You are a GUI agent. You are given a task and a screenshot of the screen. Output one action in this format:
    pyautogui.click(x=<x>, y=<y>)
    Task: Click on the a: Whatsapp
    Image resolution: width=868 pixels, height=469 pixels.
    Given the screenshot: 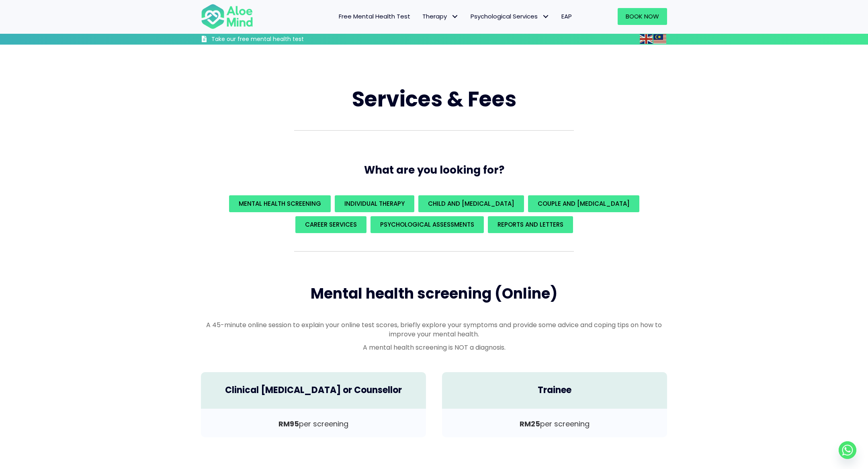 What is the action you would take?
    pyautogui.click(x=848, y=451)
    